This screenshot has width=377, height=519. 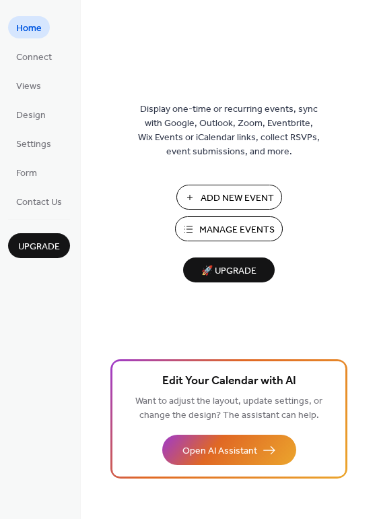 I want to click on a: Design, so click(x=31, y=114).